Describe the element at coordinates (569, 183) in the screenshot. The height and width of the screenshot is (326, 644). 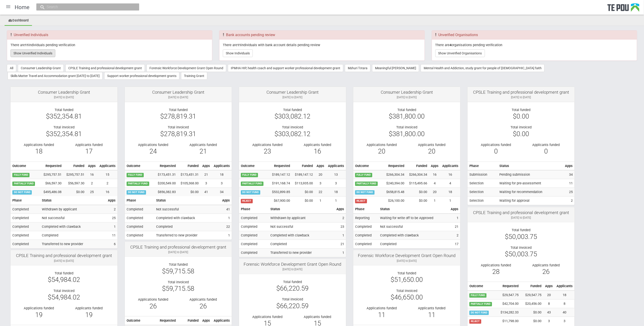
I see `td: 11` at that location.